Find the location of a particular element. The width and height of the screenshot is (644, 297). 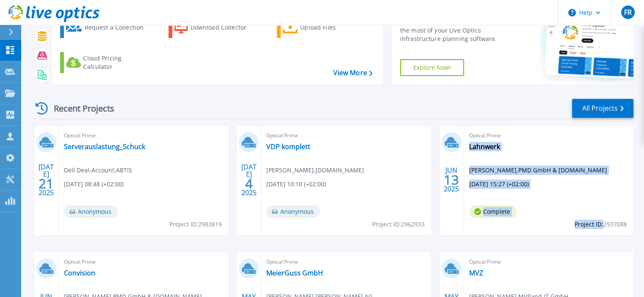

div: Request a Collection is located at coordinates (118, 27).